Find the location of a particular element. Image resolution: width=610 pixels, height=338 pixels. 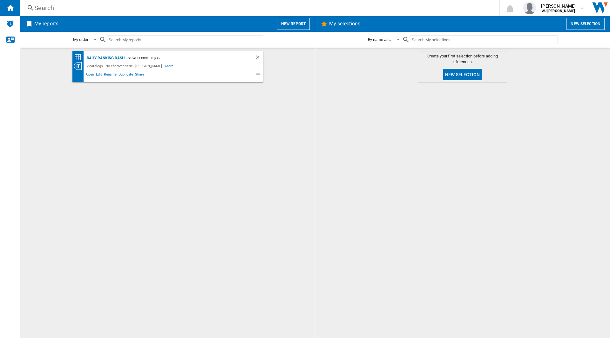

span: Duplicate is located at coordinates (126, 75).